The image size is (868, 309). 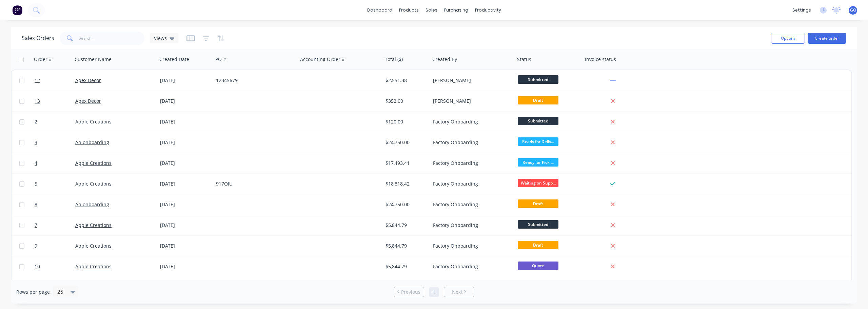 I want to click on a: 4, so click(x=55, y=163).